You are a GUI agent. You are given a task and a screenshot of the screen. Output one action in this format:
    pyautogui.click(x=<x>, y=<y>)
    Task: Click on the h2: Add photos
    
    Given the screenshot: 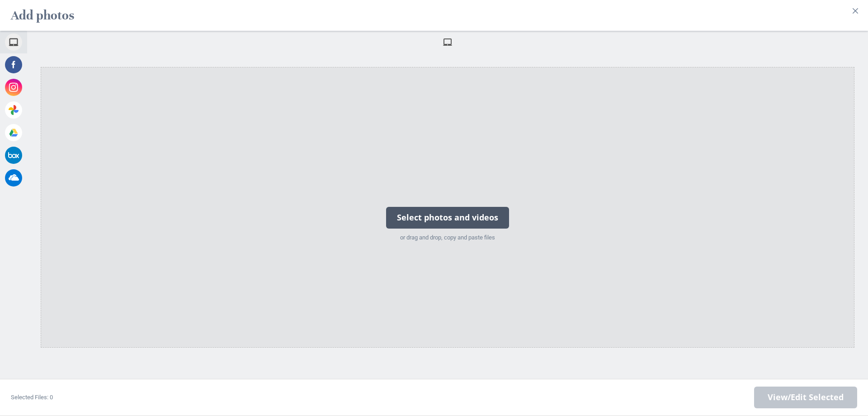 What is the action you would take?
    pyautogui.click(x=42, y=15)
    